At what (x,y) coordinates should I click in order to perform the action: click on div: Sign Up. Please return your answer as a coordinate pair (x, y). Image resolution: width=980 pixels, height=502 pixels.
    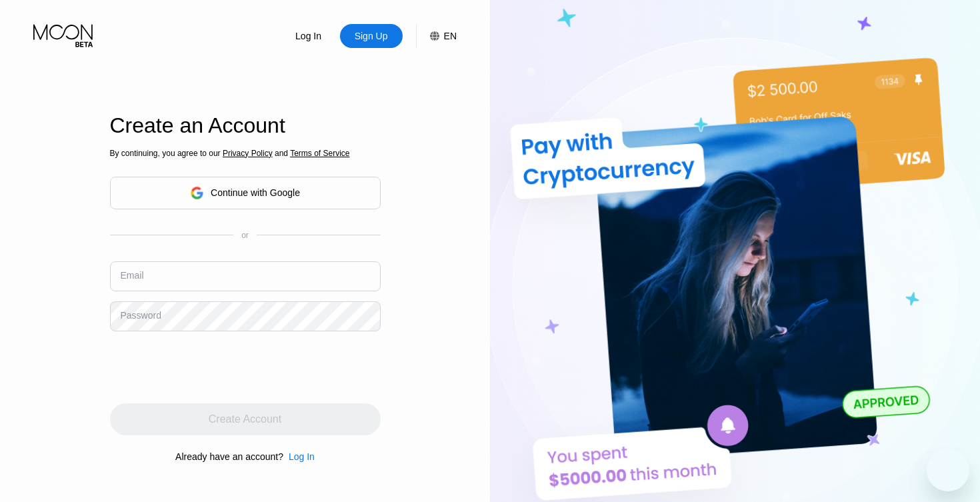
    Looking at the image, I should click on (372, 36).